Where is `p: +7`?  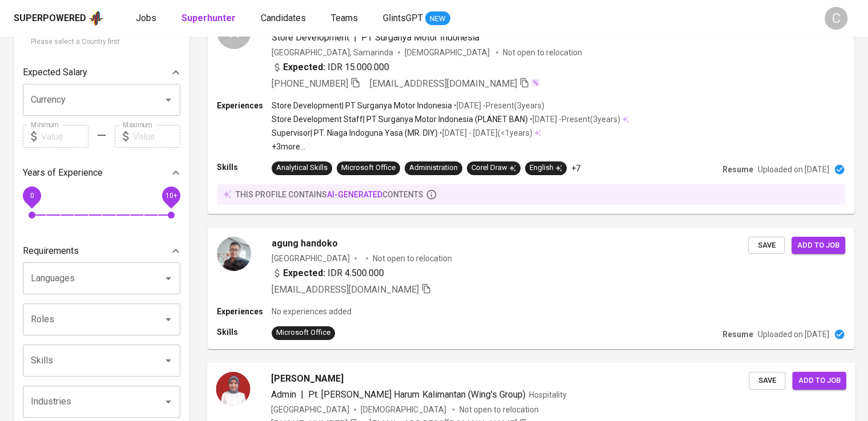 p: +7 is located at coordinates (576, 168).